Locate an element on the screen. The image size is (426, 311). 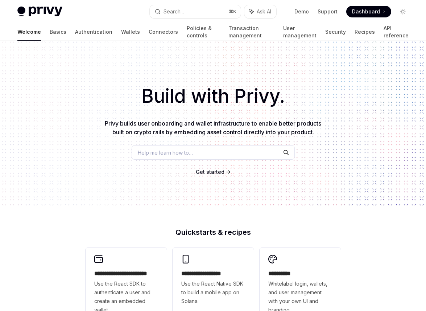
a: Authentication is located at coordinates (94, 32).